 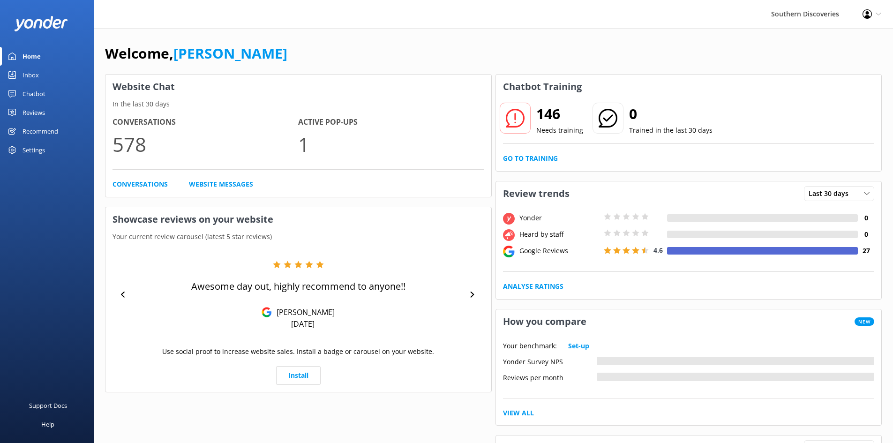 I want to click on p: 1, so click(x=391, y=144).